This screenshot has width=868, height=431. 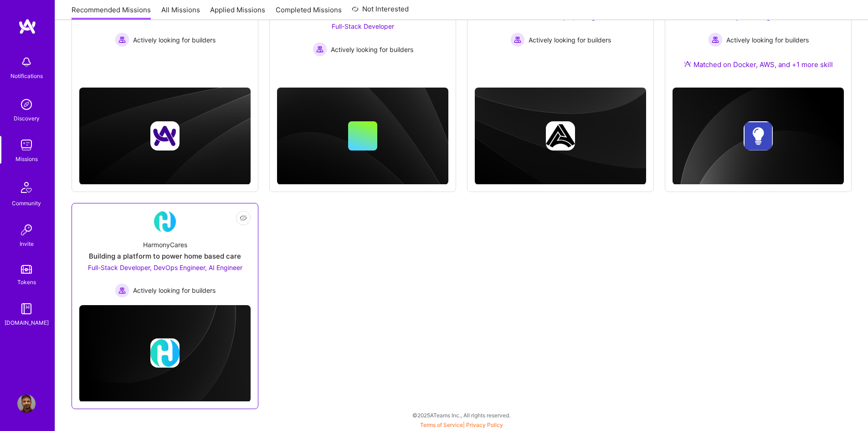 What do you see at coordinates (165, 254) in the screenshot?
I see `a: Company LogoHarmonyCaresBuilding a platform to power home based careFull-Stack Developer, DevOps ...` at bounding box center [165, 254].